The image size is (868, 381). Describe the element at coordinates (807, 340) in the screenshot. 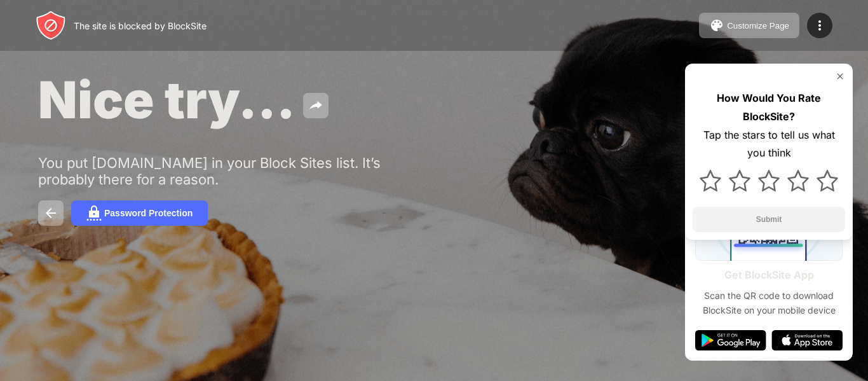

I see `img: app-store.svg` at that location.